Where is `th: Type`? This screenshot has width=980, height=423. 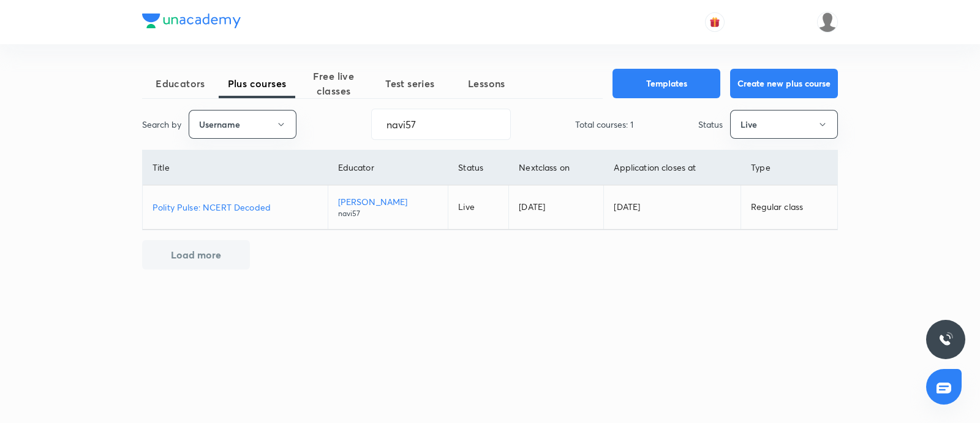
th: Type is located at coordinates (789, 168).